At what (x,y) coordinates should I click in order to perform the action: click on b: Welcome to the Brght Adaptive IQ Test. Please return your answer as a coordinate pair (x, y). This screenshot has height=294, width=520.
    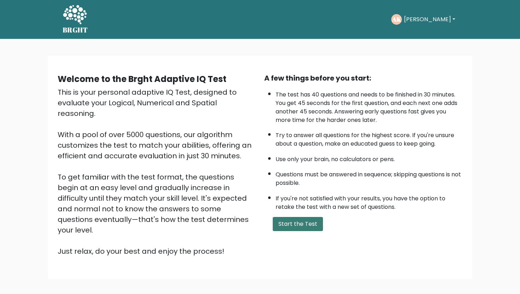
    Looking at the image, I should click on (142, 79).